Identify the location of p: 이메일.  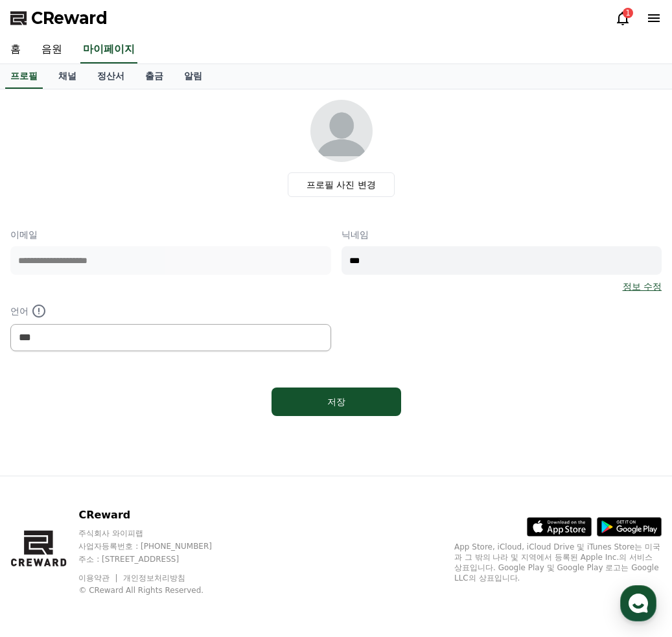
(170, 234).